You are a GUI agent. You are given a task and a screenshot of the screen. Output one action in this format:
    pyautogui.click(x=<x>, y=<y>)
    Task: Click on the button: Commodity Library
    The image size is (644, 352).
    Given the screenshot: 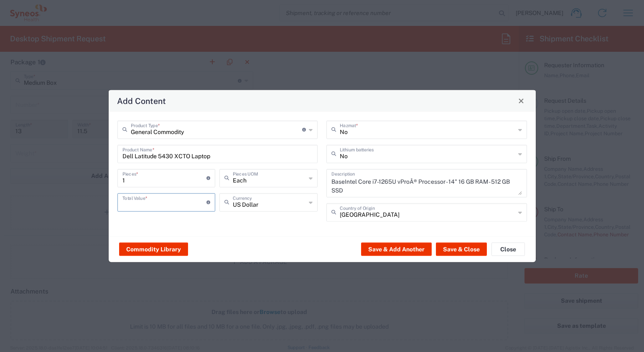 What is the action you would take?
    pyautogui.click(x=154, y=249)
    